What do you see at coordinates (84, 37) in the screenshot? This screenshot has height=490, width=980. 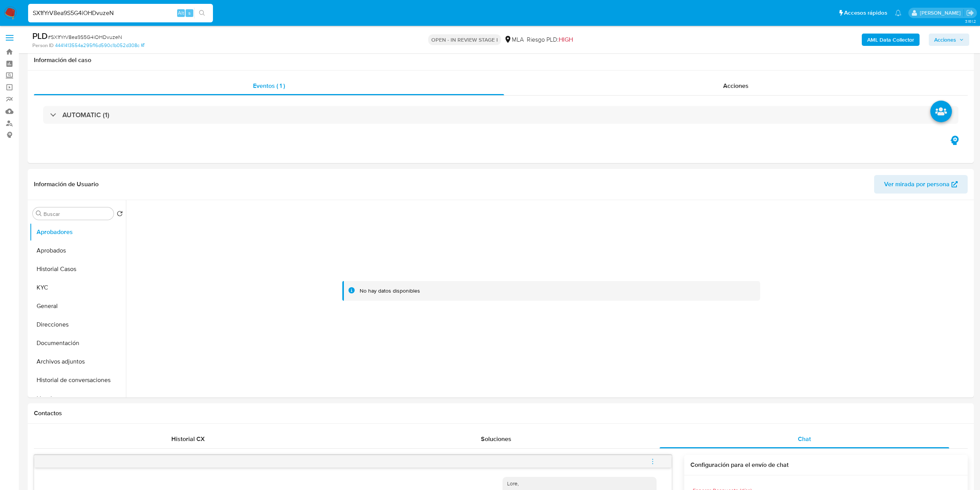 I see `span: # SX1fYrV8ea9S5G4iOHDvuzeN` at bounding box center [84, 37].